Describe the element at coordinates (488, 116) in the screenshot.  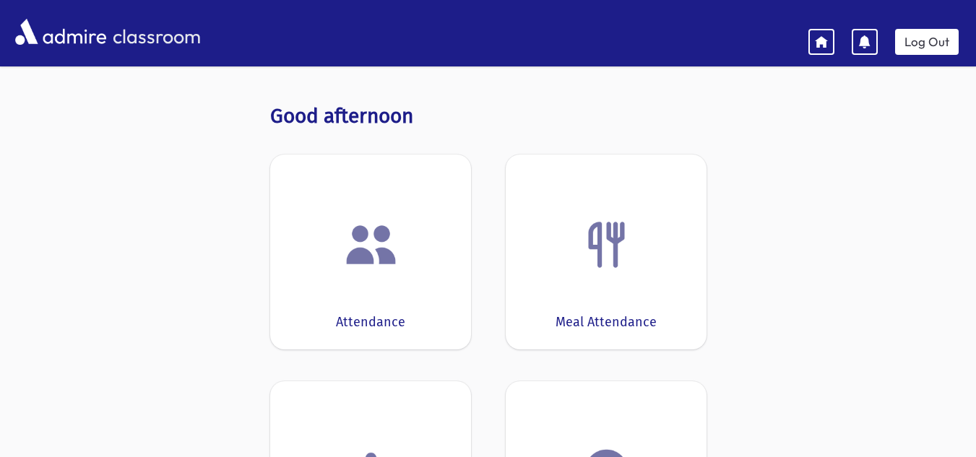
I see `h3: Good afternoon` at that location.